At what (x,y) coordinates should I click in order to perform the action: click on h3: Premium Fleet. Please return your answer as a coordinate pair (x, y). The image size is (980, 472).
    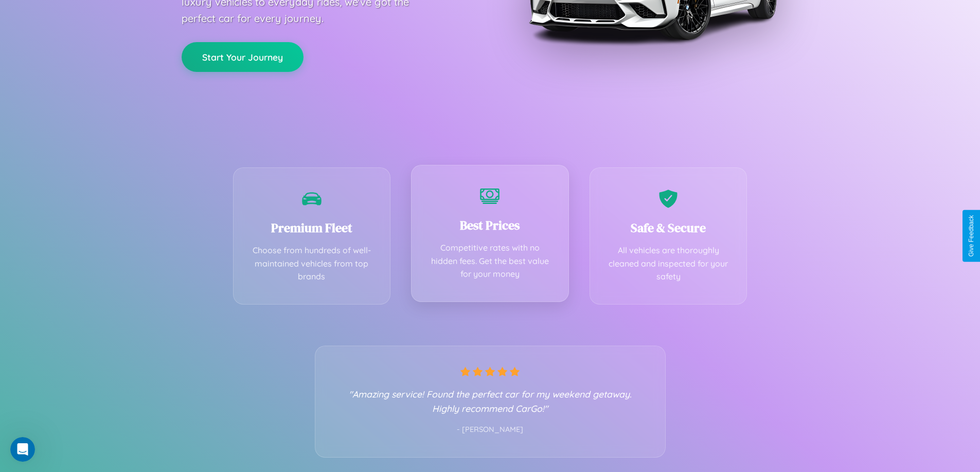
    Looking at the image, I should click on (312, 228).